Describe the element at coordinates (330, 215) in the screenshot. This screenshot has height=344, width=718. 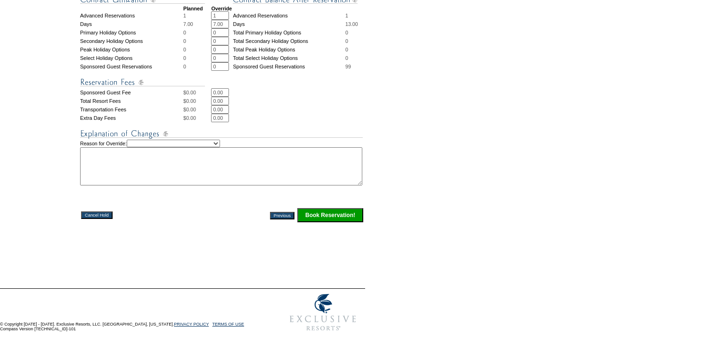
I see `input: Click this button to finalize your reservation.` at that location.